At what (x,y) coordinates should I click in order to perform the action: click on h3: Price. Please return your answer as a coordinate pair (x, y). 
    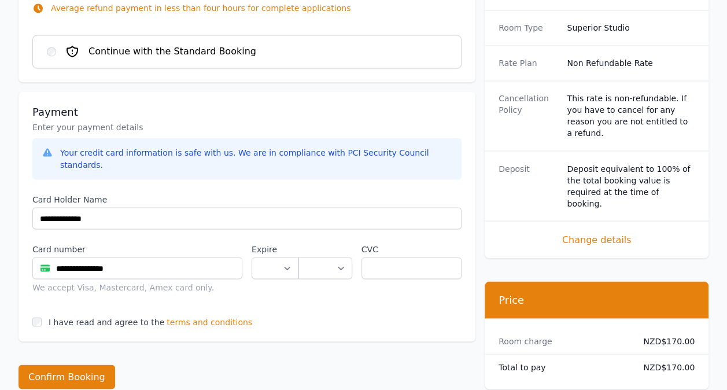
    Looking at the image, I should click on (596, 300).